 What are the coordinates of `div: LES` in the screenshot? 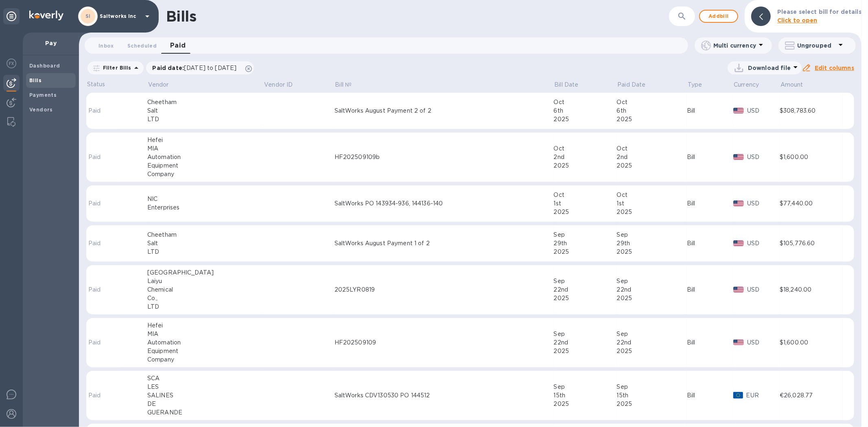 It's located at (205, 387).